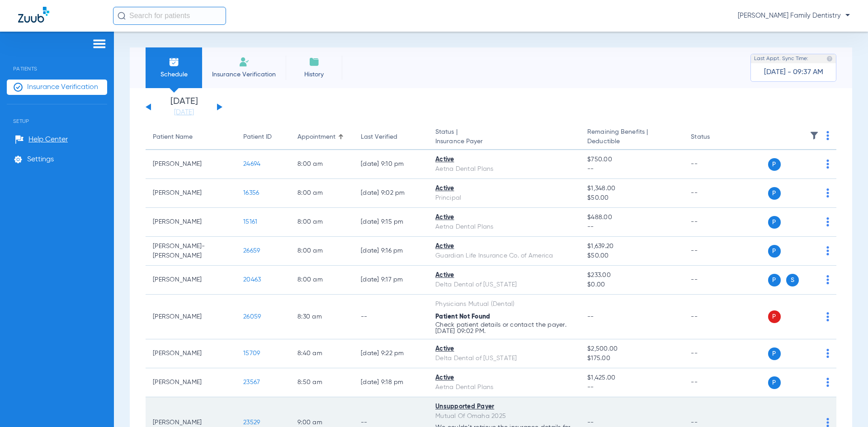 The width and height of the screenshot is (868, 427). Describe the element at coordinates (632, 275) in the screenshot. I see `span: $233.00` at that location.